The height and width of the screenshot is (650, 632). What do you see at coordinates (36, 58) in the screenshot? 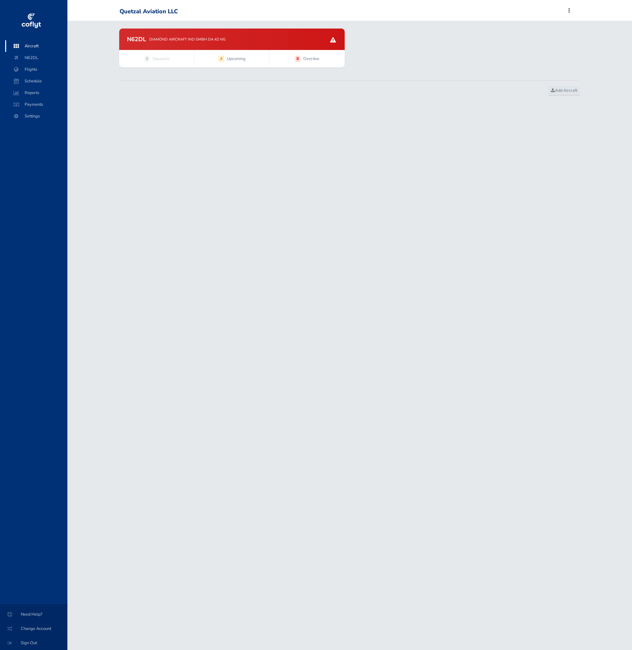
I see `span: N62DL` at bounding box center [36, 58].